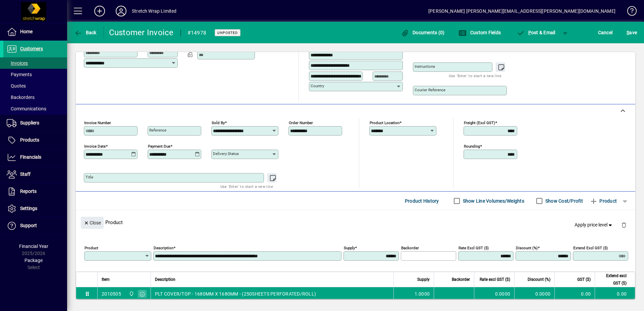  What do you see at coordinates (100, 11) in the screenshot?
I see `button: Add` at bounding box center [100, 11].